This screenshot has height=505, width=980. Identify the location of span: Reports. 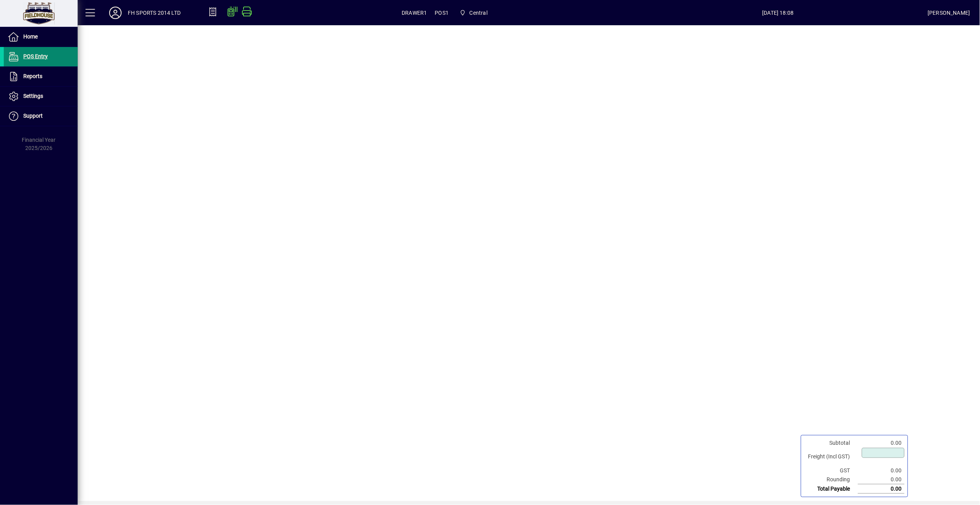
(33, 76).